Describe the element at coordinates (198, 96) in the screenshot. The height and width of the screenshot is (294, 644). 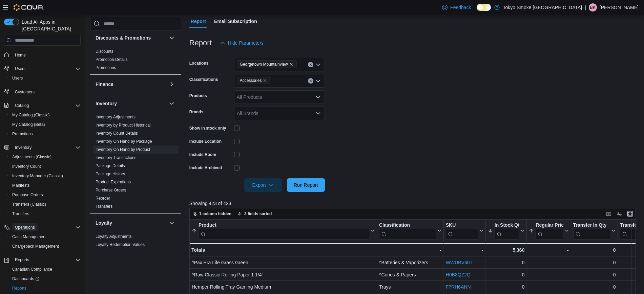
I see `label: Products` at that location.